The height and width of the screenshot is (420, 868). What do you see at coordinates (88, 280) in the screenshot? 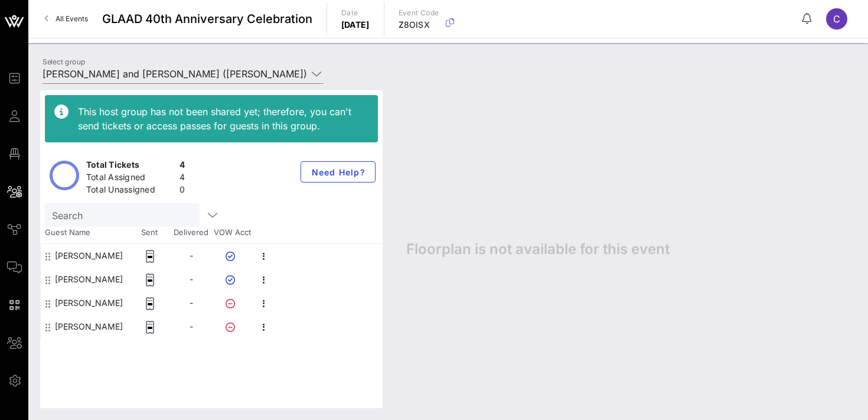
I see `div: Chrystal Madigan-Curtis` at bounding box center [88, 280].